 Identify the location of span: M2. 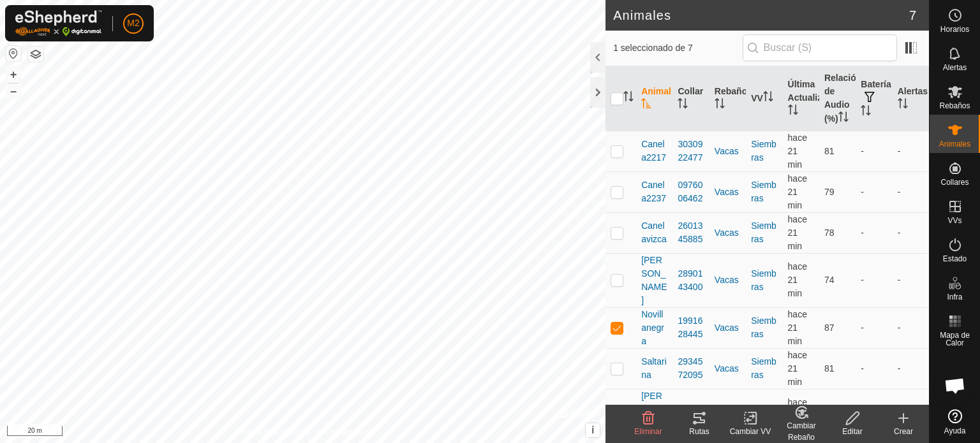
(133, 23).